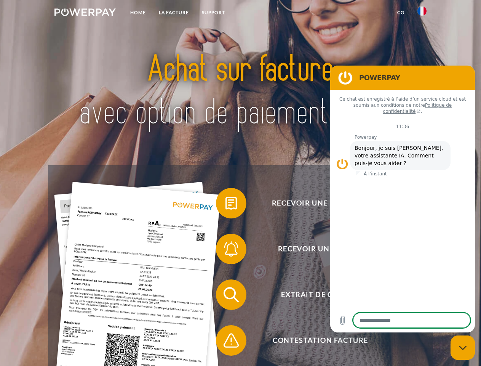  Describe the element at coordinates (72, 61) in the screenshot. I see `p: 11:36` at that location.